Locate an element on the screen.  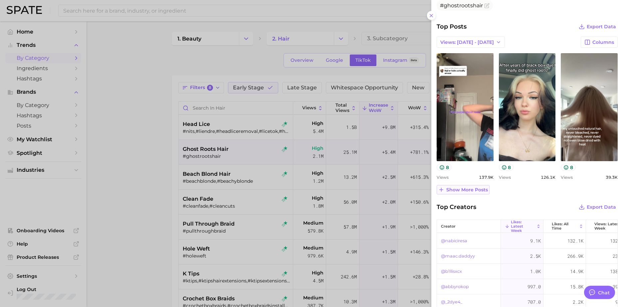
button: Likes: All Time is located at coordinates (565, 227).